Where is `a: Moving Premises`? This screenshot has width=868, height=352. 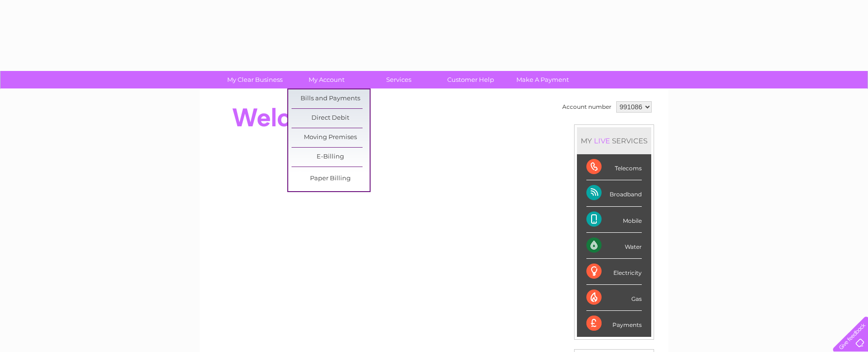
a: Moving Premises is located at coordinates (330, 138).